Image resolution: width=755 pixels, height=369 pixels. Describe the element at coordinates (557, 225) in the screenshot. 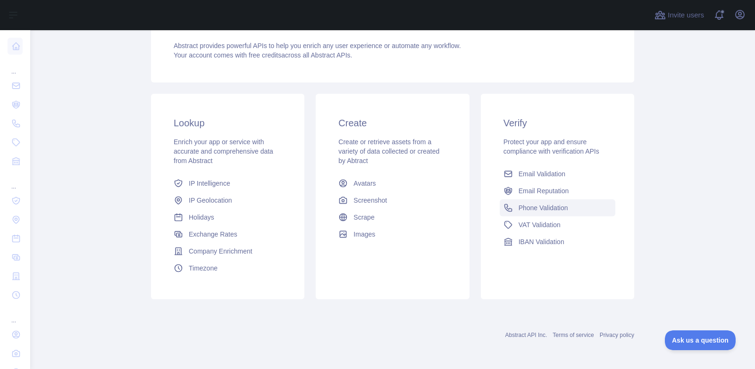

I see `a: VAT Validation` at that location.